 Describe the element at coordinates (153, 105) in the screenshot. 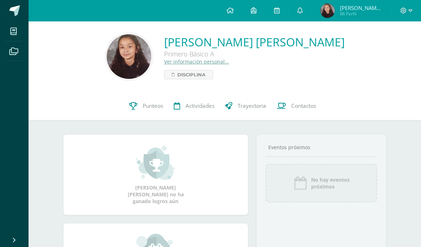

I see `span: Punteos` at that location.